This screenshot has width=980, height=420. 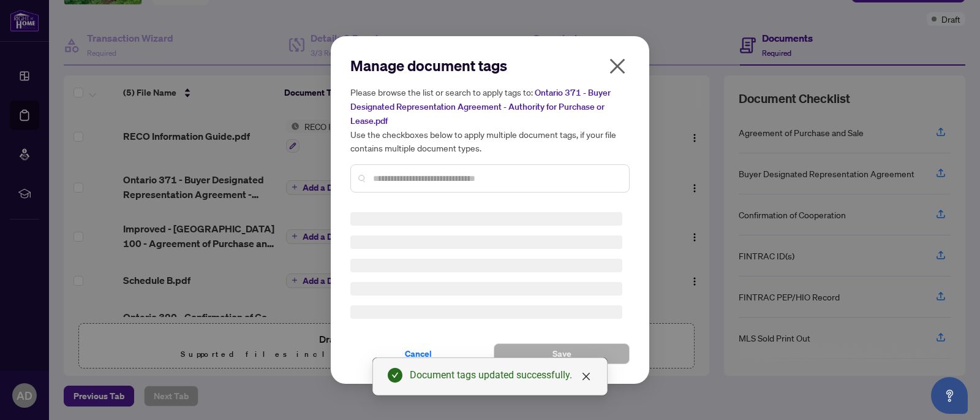 I want to click on button: Cancel, so click(x=418, y=354).